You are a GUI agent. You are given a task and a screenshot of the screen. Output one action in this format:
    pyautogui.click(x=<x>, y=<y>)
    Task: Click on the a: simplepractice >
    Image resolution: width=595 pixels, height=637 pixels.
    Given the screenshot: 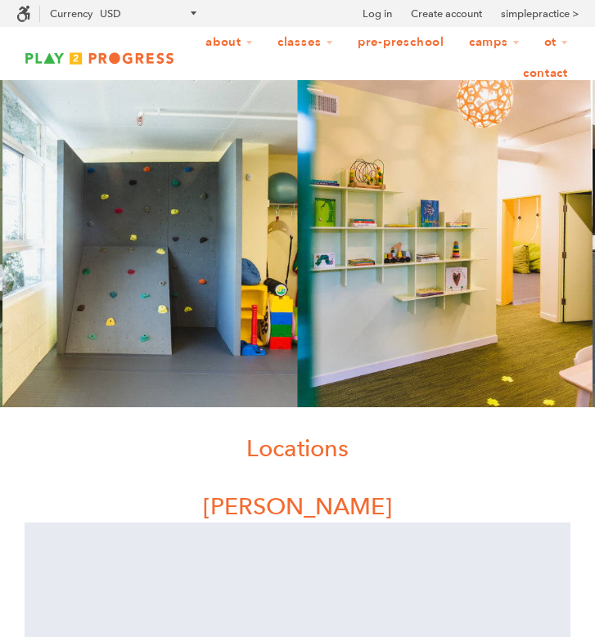 What is the action you would take?
    pyautogui.click(x=539, y=14)
    